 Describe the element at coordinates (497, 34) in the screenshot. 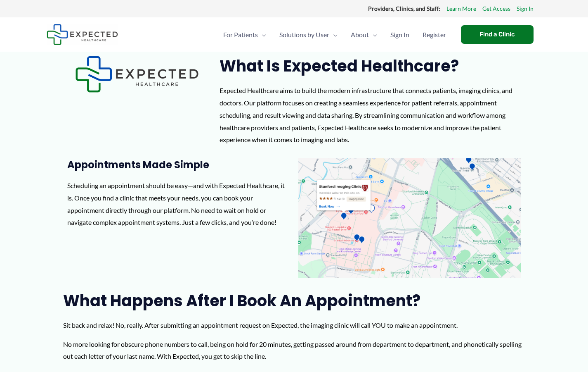

I see `a: Find a Clinic` at that location.